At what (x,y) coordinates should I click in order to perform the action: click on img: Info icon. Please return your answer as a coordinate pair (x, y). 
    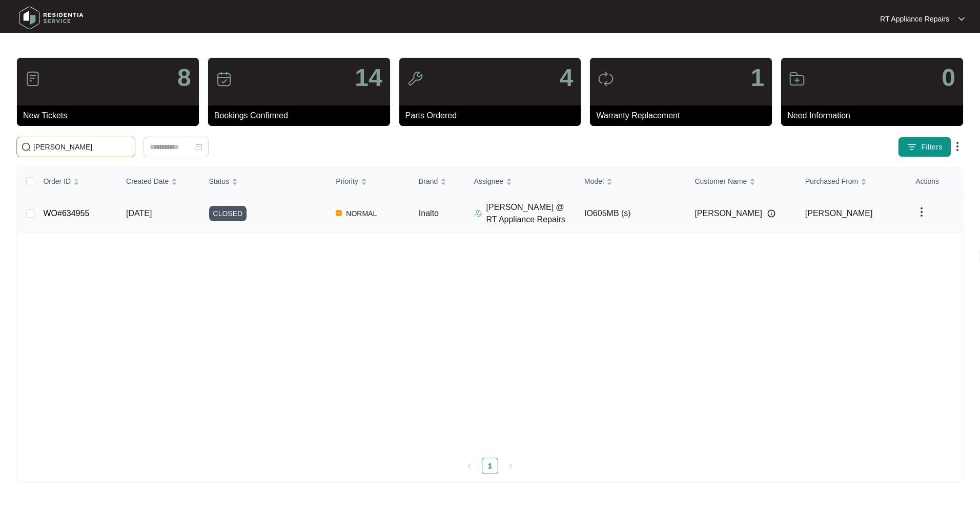
    Looking at the image, I should click on (771, 213).